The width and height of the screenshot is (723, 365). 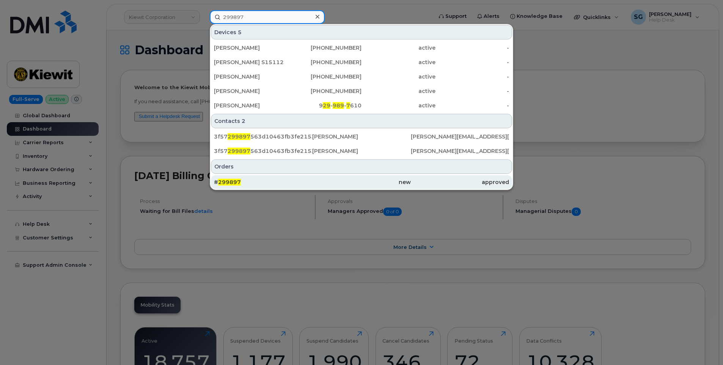 I want to click on span: 7, so click(x=348, y=105).